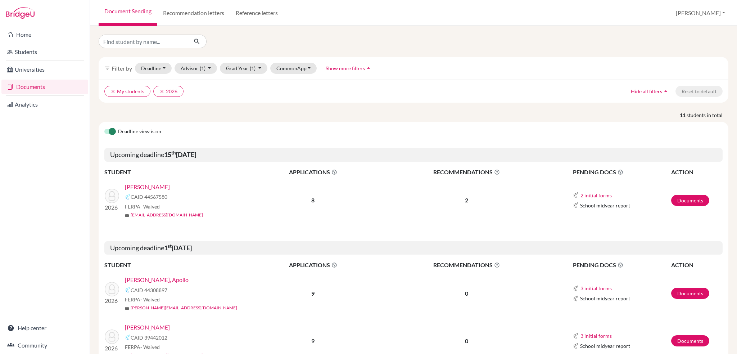 The height and width of the screenshot is (354, 737). What do you see at coordinates (196, 68) in the screenshot?
I see `button: Advisor(1)` at bounding box center [196, 68].